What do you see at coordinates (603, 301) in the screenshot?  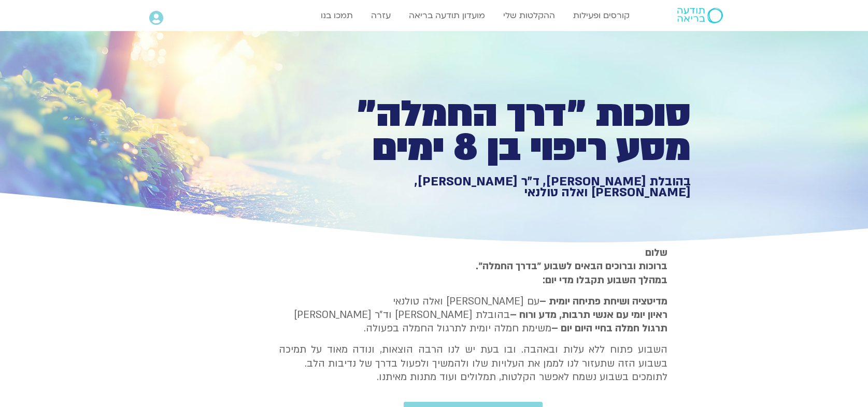 I see `strong: מדיטציה ושיחת פתיחה יומית –` at bounding box center [603, 301].